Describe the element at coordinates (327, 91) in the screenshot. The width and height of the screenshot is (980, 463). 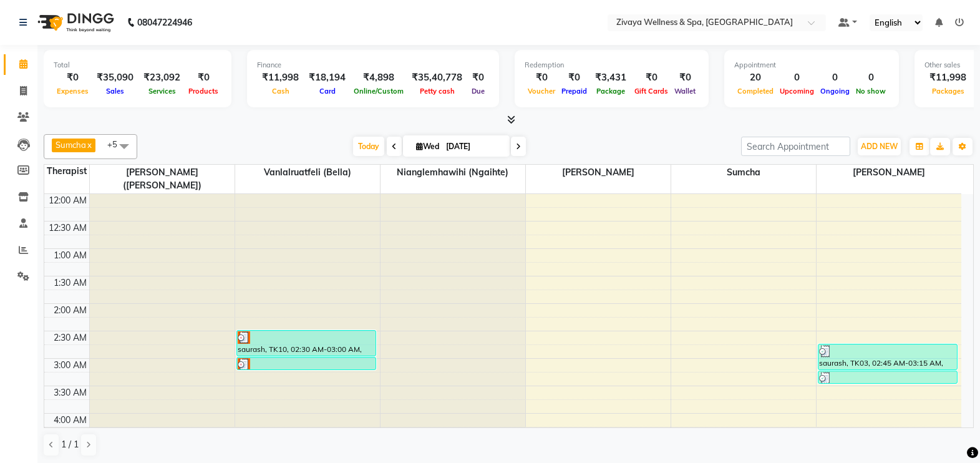
I see `span: Card` at that location.